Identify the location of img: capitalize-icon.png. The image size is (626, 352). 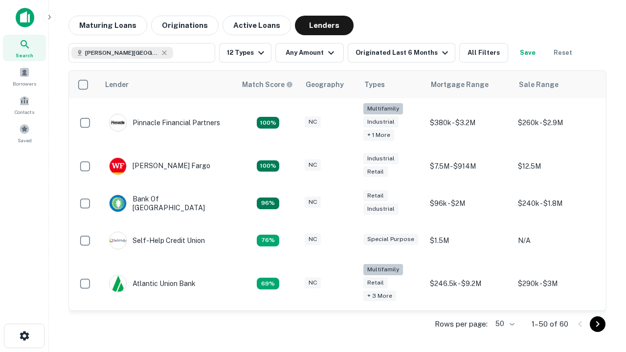
(25, 18).